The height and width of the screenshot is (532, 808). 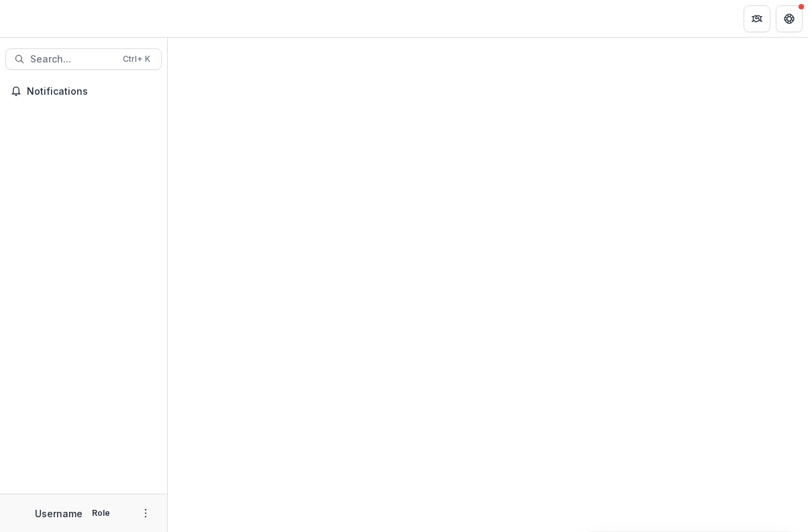 I want to click on button: Get Help, so click(x=789, y=19).